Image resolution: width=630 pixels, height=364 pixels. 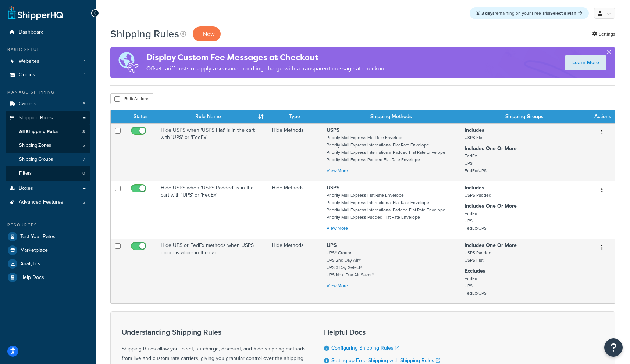 I want to click on li: Boxes, so click(x=48, y=189).